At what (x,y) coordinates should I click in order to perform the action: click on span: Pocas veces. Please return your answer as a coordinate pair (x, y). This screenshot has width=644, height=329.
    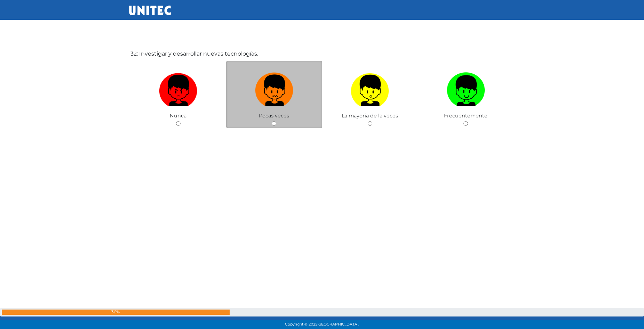
    Looking at the image, I should click on (274, 116).